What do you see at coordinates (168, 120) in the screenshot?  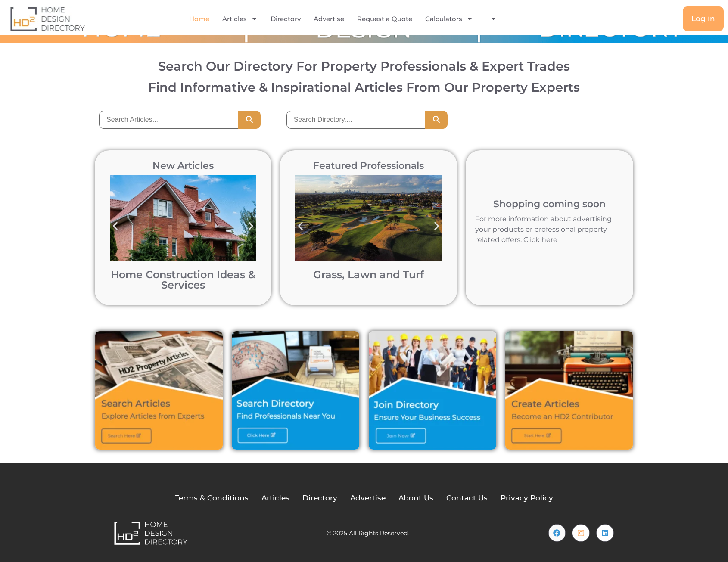 I see `input: Search Articles....` at bounding box center [168, 120].